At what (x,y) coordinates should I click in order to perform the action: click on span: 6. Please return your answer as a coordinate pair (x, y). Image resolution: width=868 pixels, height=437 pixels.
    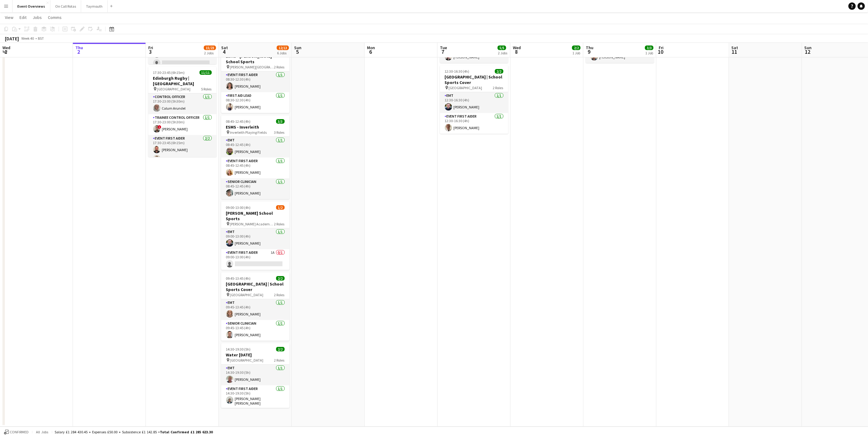
    Looking at the image, I should click on (370, 51).